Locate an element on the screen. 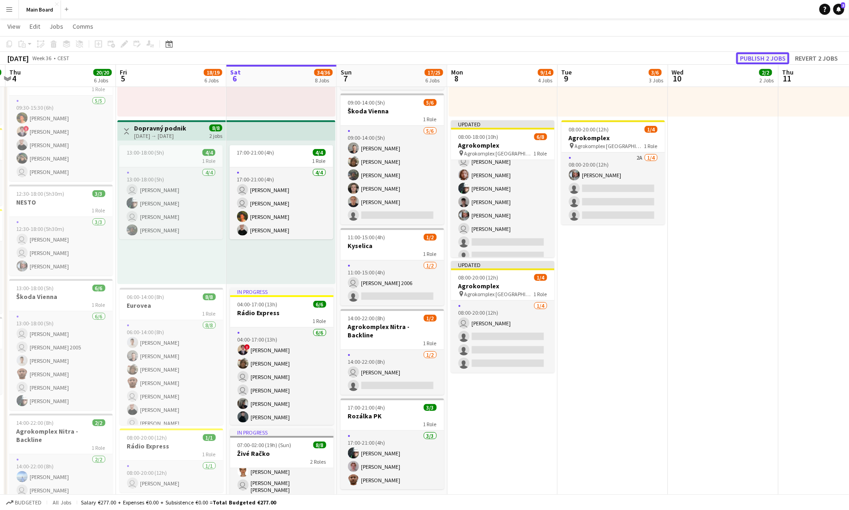  button: Revert 2 jobs is located at coordinates (817, 58).